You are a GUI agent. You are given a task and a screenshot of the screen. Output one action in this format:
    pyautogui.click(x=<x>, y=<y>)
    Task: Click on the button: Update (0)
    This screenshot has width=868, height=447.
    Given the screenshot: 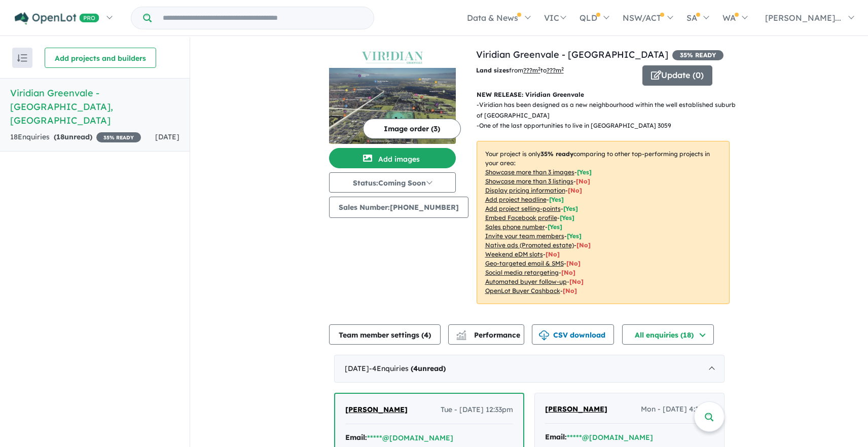 What is the action you would take?
    pyautogui.click(x=678, y=76)
    